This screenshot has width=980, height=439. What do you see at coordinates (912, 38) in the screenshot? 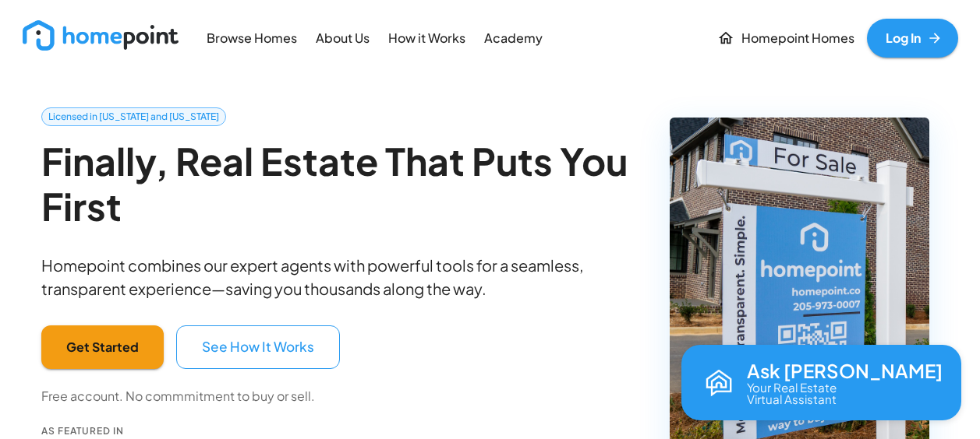
I see `a: Log In` at bounding box center [912, 38].